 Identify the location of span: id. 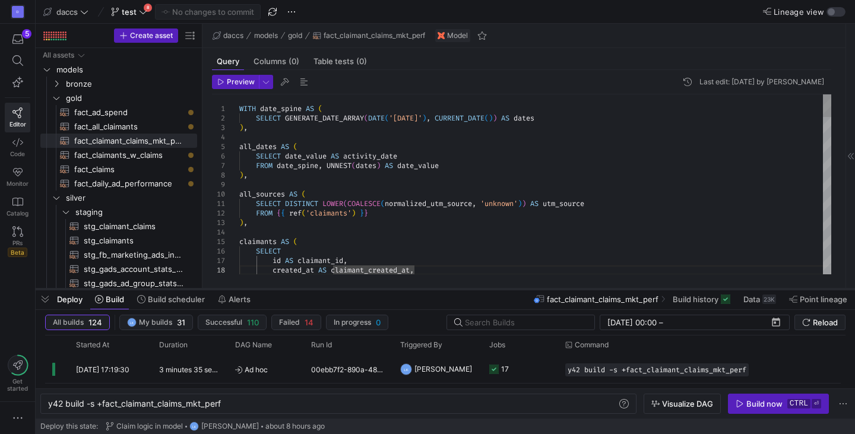
(277, 261).